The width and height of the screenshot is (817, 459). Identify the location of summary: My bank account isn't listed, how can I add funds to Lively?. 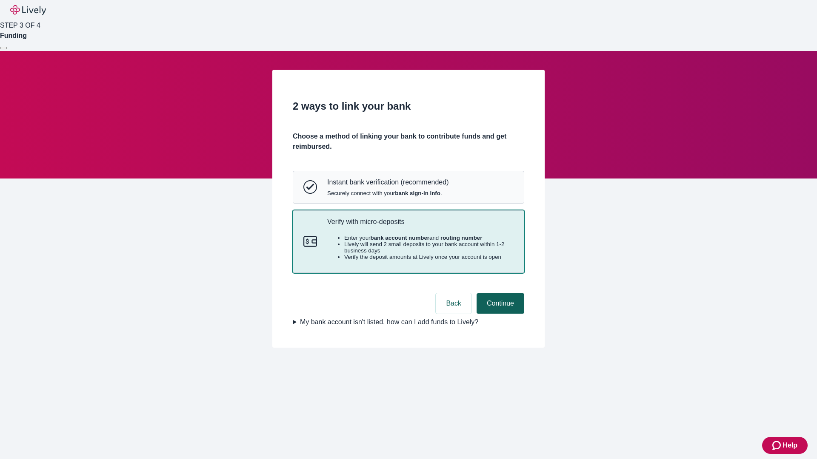
(408, 322).